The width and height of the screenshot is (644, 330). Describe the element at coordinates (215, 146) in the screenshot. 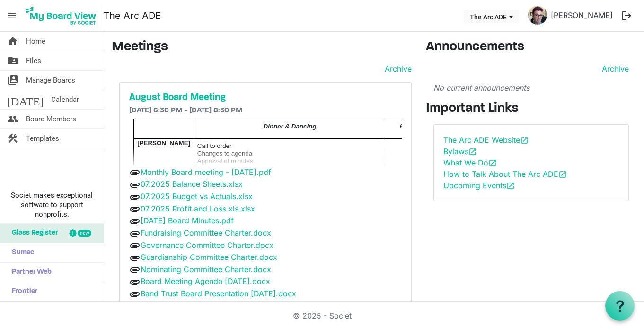

I see `span: Call to order` at that location.